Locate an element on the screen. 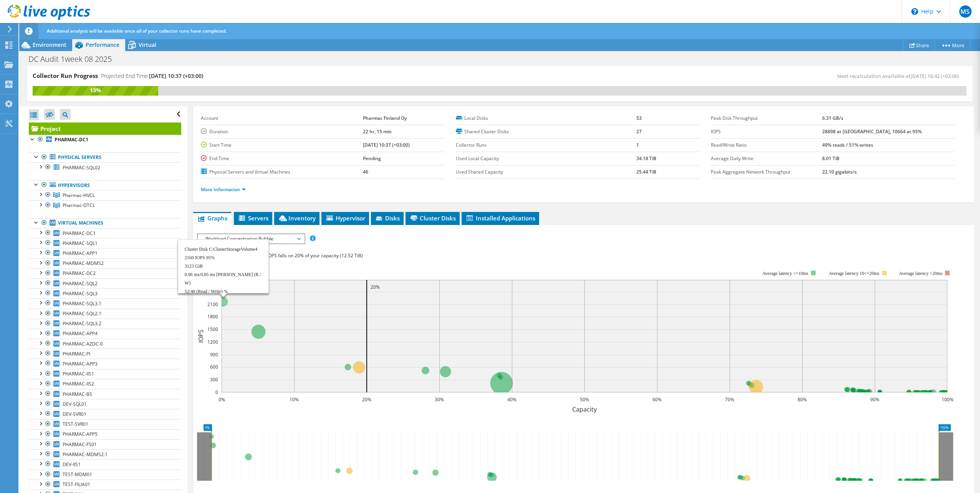 Image resolution: width=980 pixels, height=493 pixels. a: PHARMAC-SQL3.2 is located at coordinates (105, 323).